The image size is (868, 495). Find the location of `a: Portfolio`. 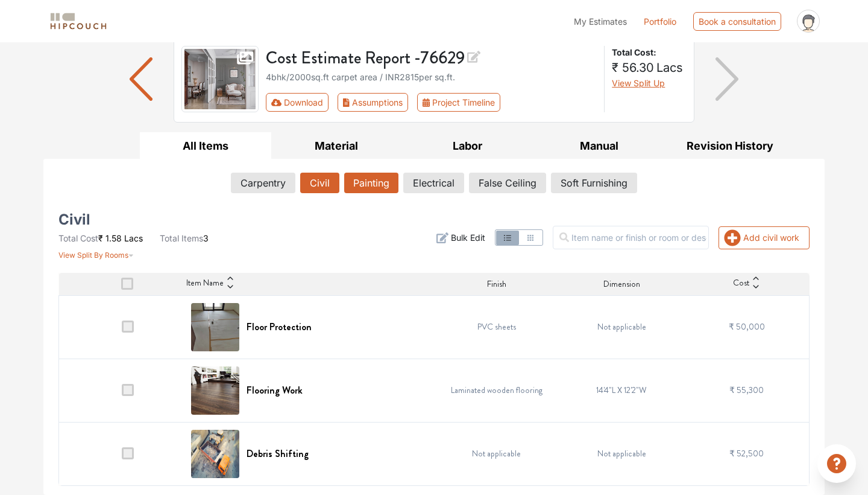

a: Portfolio is located at coordinates (660, 21).